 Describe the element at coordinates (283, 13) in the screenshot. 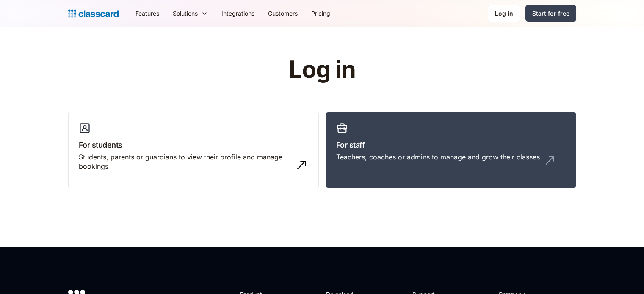

I see `a: Customers` at that location.